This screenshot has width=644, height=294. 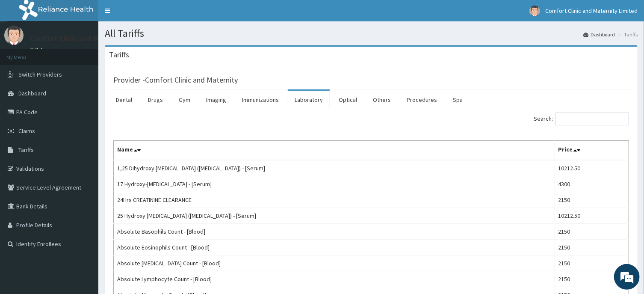 I want to click on a: Spa, so click(x=457, y=100).